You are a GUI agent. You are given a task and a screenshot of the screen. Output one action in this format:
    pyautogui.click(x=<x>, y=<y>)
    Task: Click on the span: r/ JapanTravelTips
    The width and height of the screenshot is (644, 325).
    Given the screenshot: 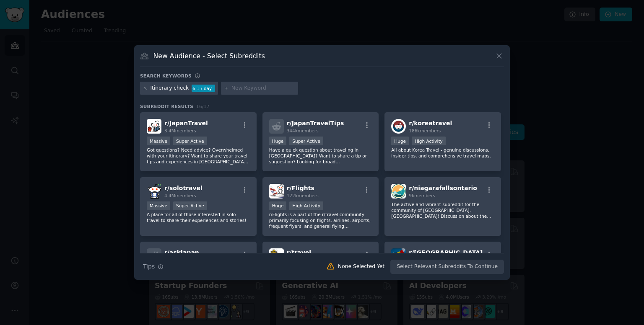 What is the action you would take?
    pyautogui.click(x=315, y=123)
    